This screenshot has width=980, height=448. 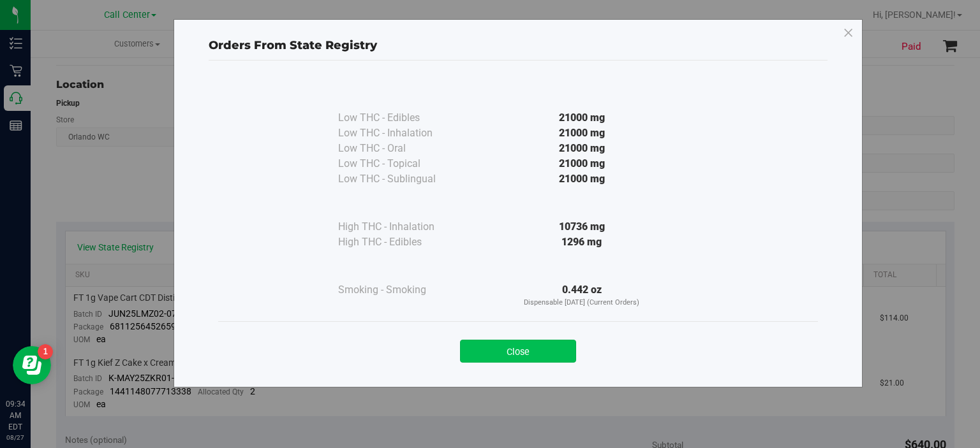 What do you see at coordinates (402, 243) in the screenshot?
I see `div: High THC - Edibles` at bounding box center [402, 243].